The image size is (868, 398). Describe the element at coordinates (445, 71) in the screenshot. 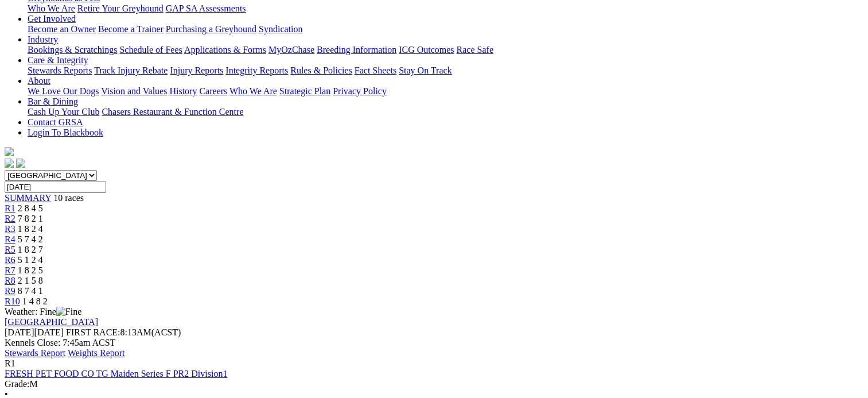

I see `div: Care & Integrity` at that location.